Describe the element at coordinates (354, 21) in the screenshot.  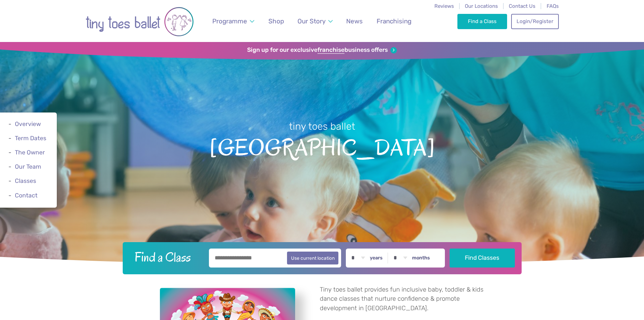
I see `a: News` at that location.